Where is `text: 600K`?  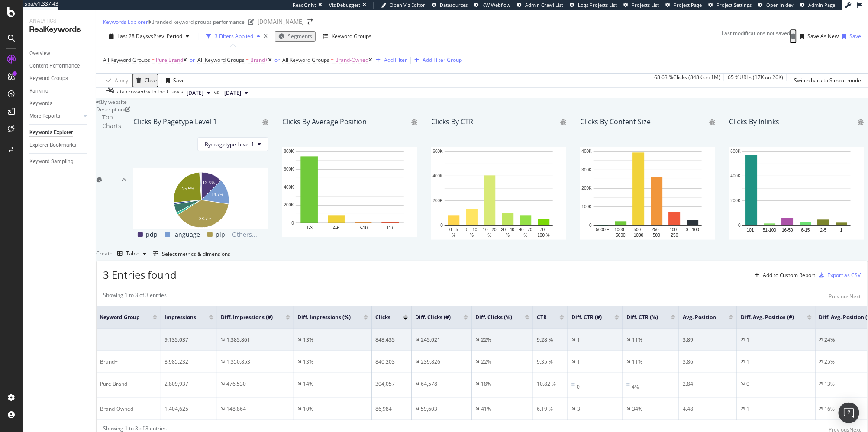 text: 600K is located at coordinates (289, 169).